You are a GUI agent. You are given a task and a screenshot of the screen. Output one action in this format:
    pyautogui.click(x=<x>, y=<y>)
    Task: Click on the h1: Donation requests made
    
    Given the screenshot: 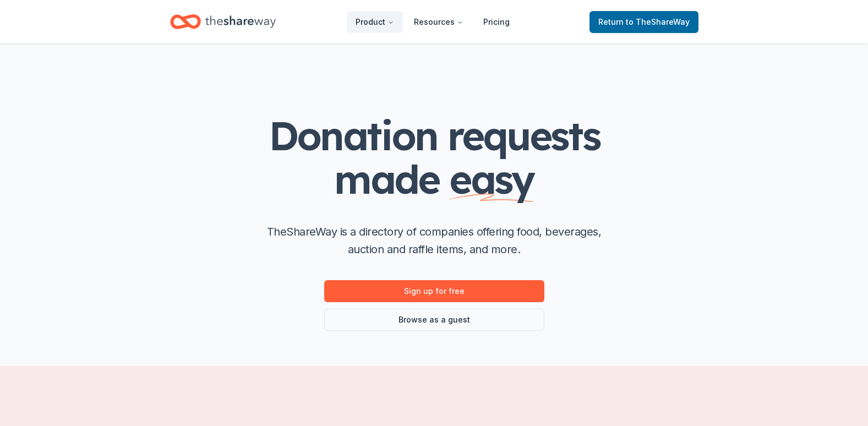 What is the action you would take?
    pyautogui.click(x=434, y=158)
    